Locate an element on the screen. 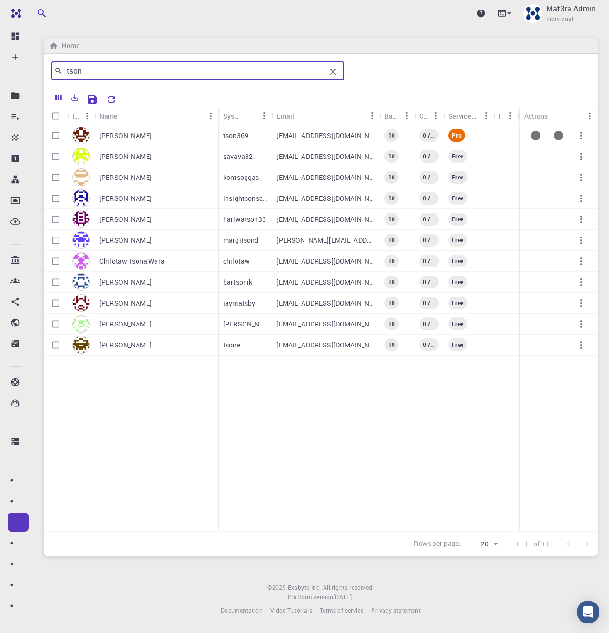  p: hariwatson33 is located at coordinates (245, 219).